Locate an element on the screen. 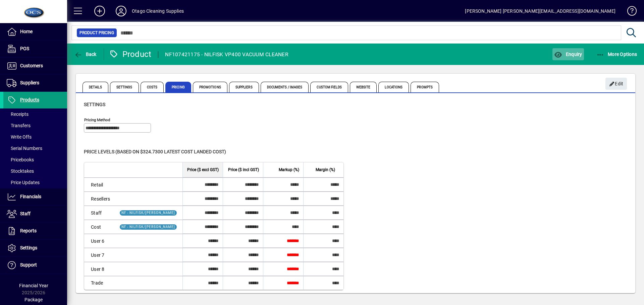 The image size is (644, 305). td: User 6 is located at coordinates (99, 241).